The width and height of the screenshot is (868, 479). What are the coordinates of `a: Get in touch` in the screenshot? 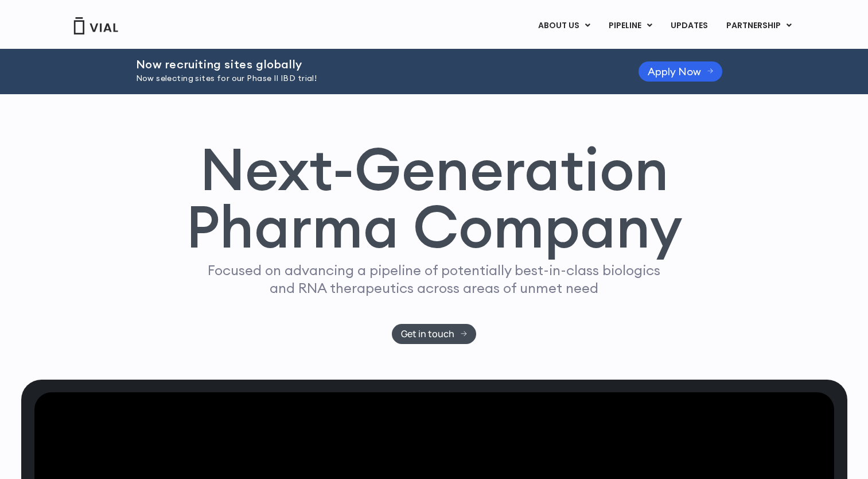 It's located at (434, 333).